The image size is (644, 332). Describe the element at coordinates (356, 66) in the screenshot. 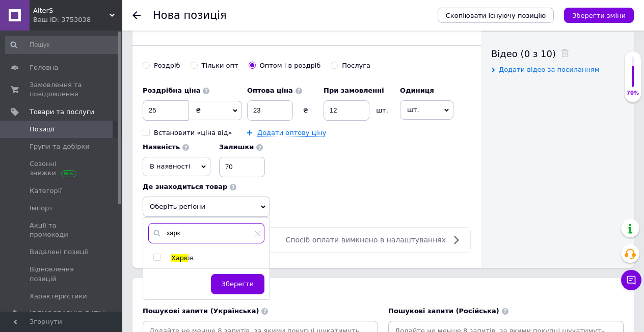

I see `div: Послуга` at that location.